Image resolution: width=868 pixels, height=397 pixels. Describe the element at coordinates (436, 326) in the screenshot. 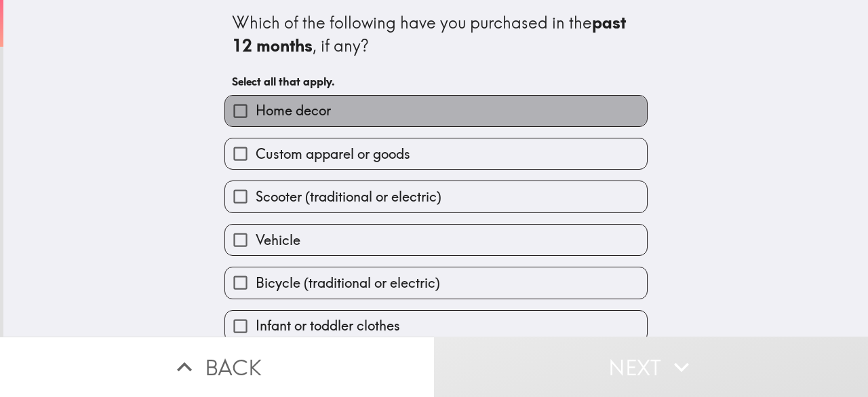

I see `button: Infant or toddler clothes` at that location.